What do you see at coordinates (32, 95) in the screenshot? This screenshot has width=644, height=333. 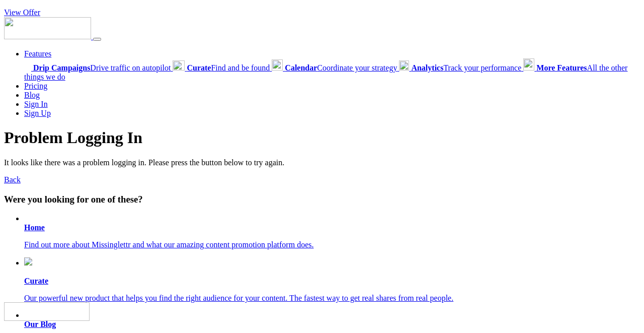 I see `a: Blog` at bounding box center [32, 95].